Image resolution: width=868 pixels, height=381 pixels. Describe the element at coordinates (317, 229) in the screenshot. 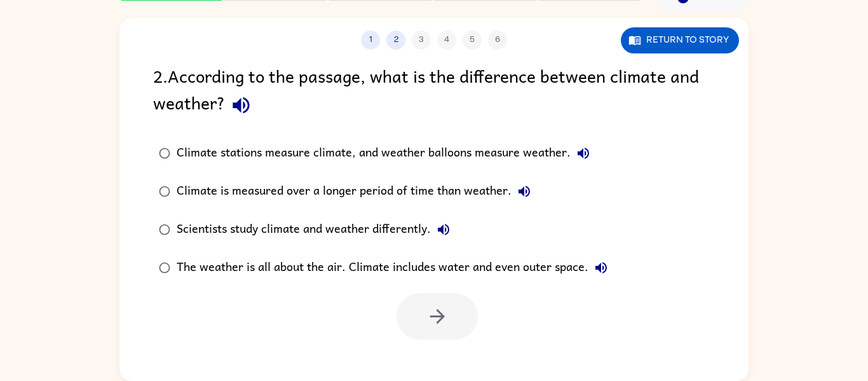

I see `div: Scientists study climate and weather differently.` at that location.